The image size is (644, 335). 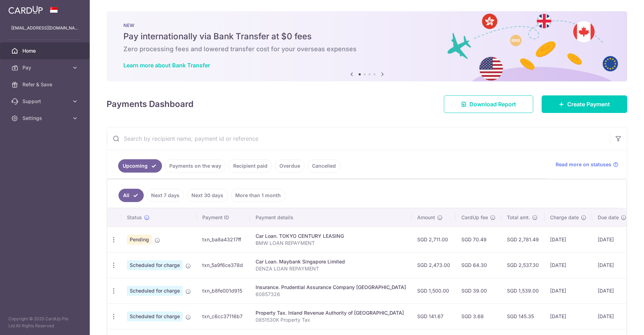 I want to click on th: Payment details, so click(x=330, y=217).